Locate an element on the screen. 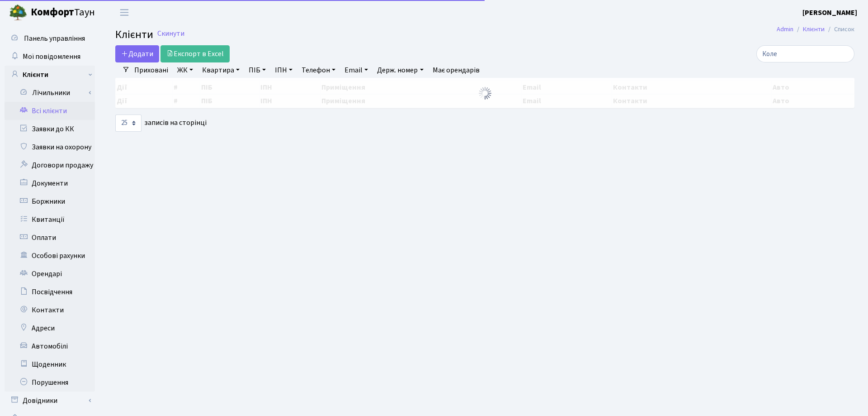 The width and height of the screenshot is (868, 416). li: Список is located at coordinates (839, 30).